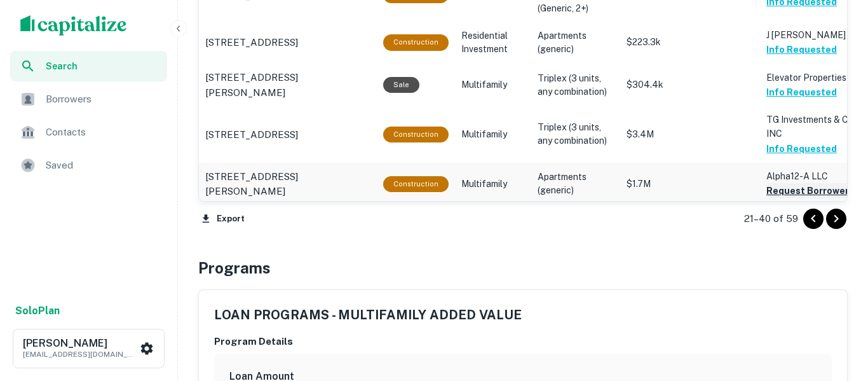 The height and width of the screenshot is (381, 868). I want to click on a: SoloPlan, so click(38, 311).